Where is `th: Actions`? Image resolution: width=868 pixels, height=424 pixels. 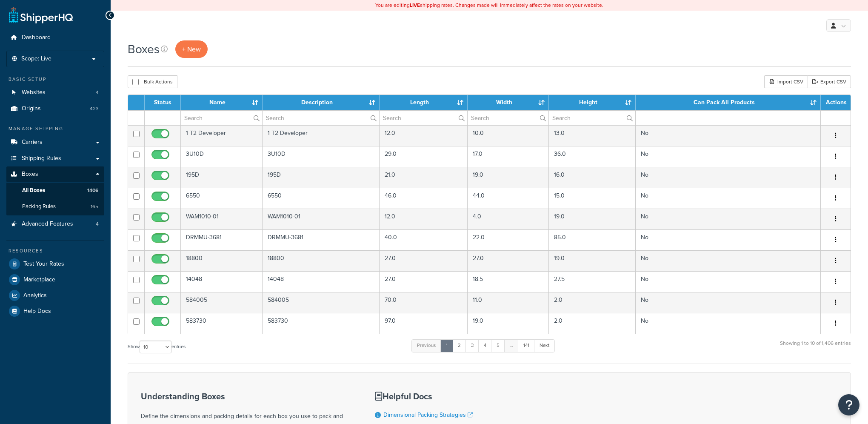 th: Actions is located at coordinates (836, 102).